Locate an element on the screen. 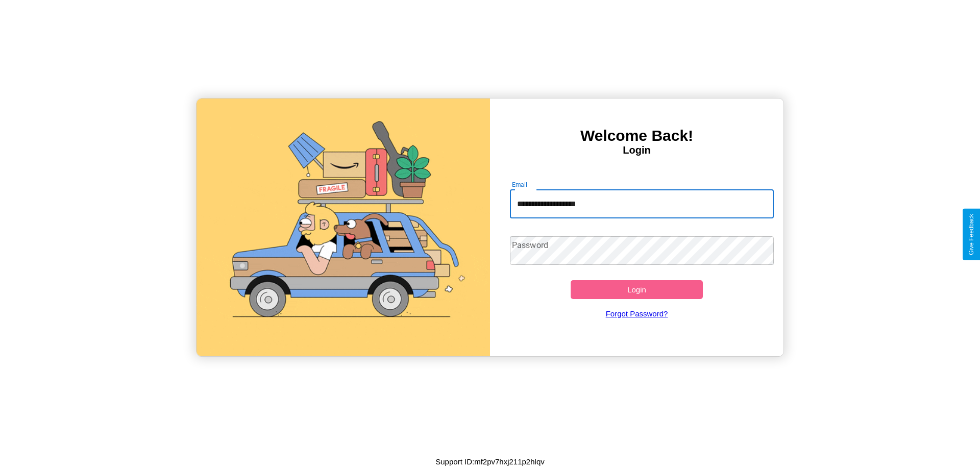 The height and width of the screenshot is (469, 980). div: Give Feedback is located at coordinates (971, 234).